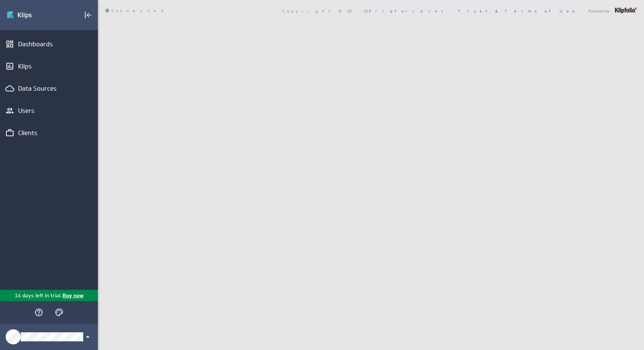 This screenshot has height=350, width=644. Describe the element at coordinates (599, 11) in the screenshot. I see `span: Powered by` at that location.